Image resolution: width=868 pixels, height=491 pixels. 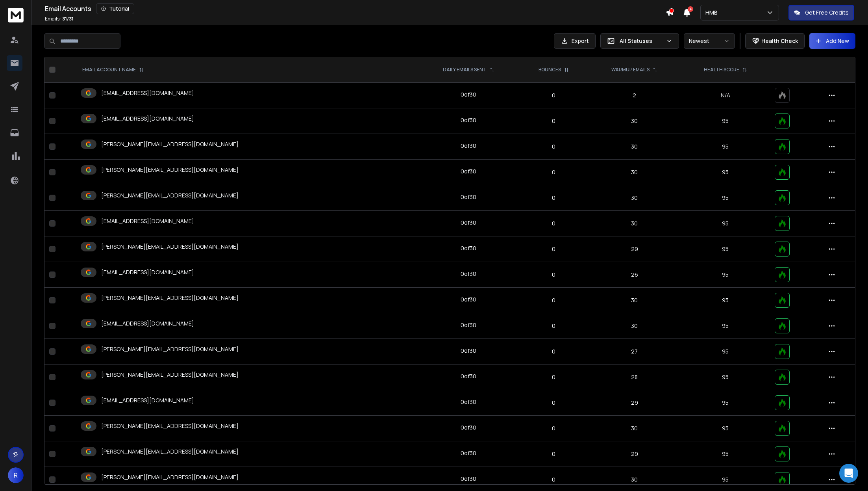 What do you see at coordinates (68, 18) in the screenshot?
I see `span: 31 / 31` at bounding box center [68, 18].